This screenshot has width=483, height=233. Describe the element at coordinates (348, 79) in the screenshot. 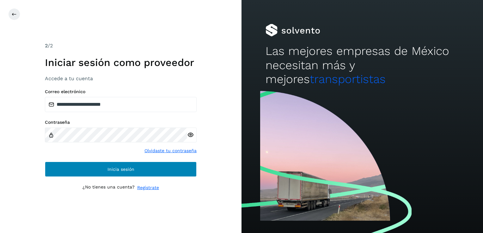

I see `span: transportistas` at that location.